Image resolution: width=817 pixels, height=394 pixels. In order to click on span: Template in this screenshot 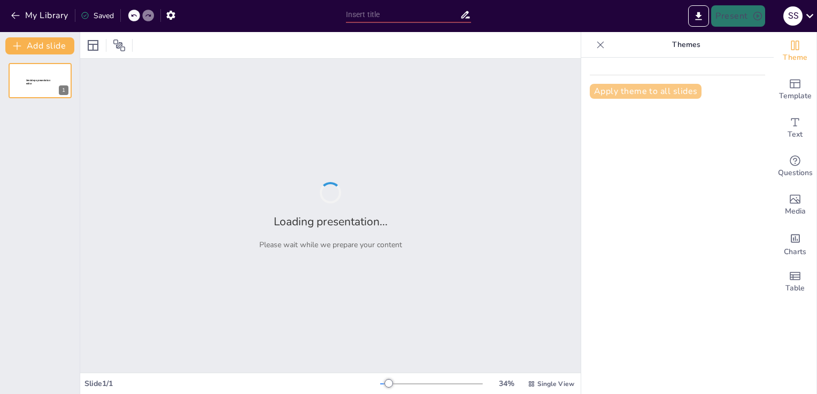, I will do `click(795, 96)`.